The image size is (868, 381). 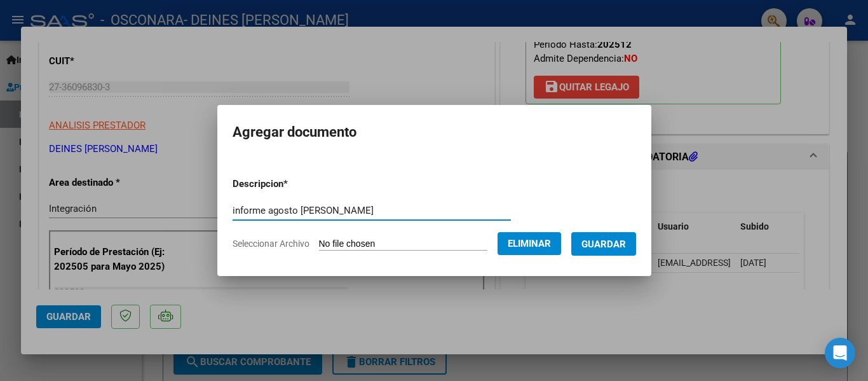 I want to click on h2: Agregar documento, so click(x=434, y=133).